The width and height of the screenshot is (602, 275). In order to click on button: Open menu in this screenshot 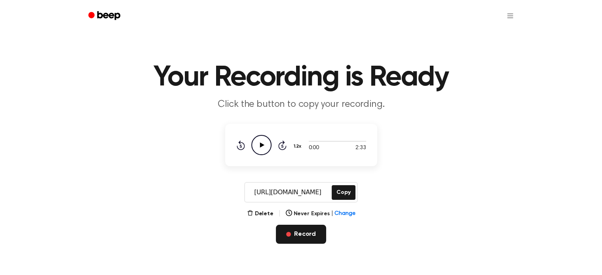, I will do `click(510, 16)`.